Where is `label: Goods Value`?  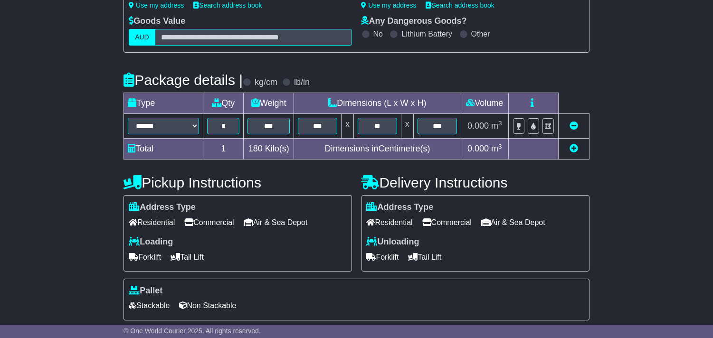
label: Goods Value is located at coordinates (157, 21).